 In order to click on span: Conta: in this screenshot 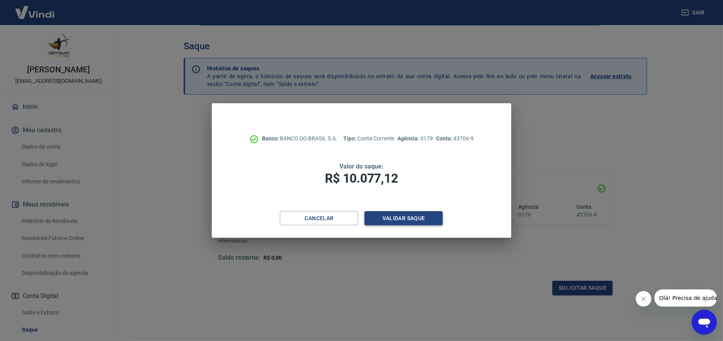, I will do `click(445, 139)`.